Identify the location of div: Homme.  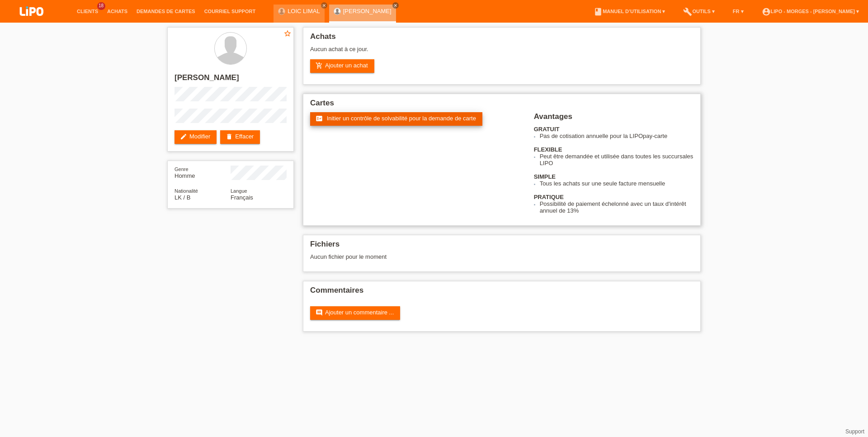
(203, 172).